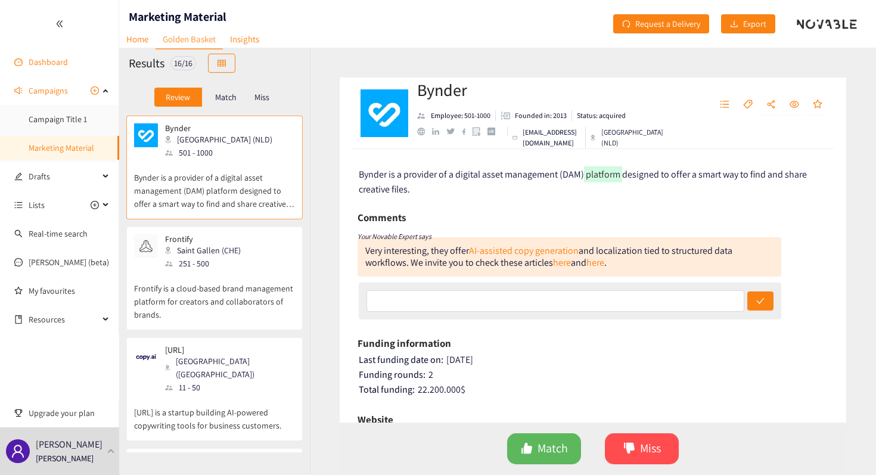  I want to click on a: Insights, so click(244, 39).